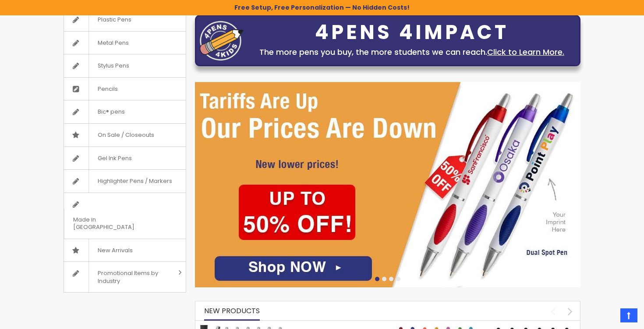  I want to click on img: /cheap-promotional-products.html, so click(387, 184).